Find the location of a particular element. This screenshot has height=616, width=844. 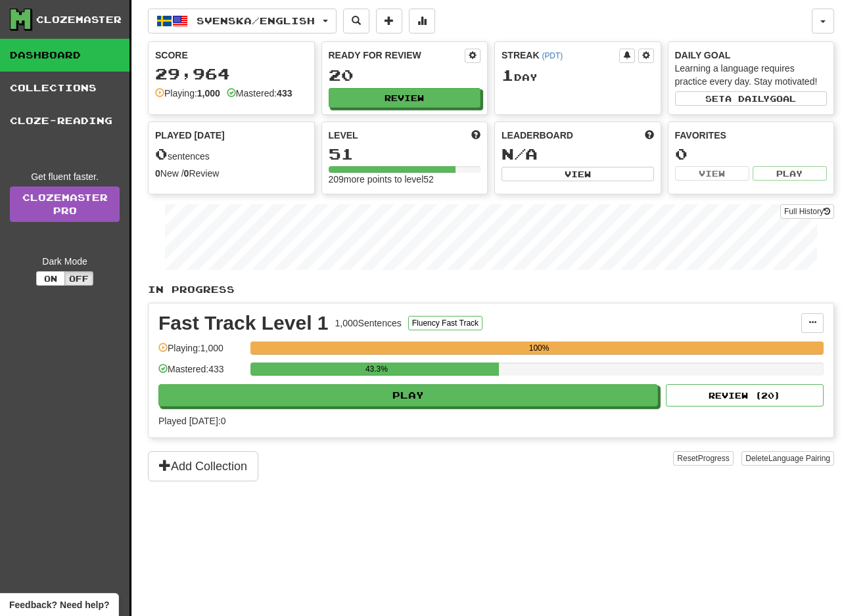

button: Svenska/English is located at coordinates (242, 21).